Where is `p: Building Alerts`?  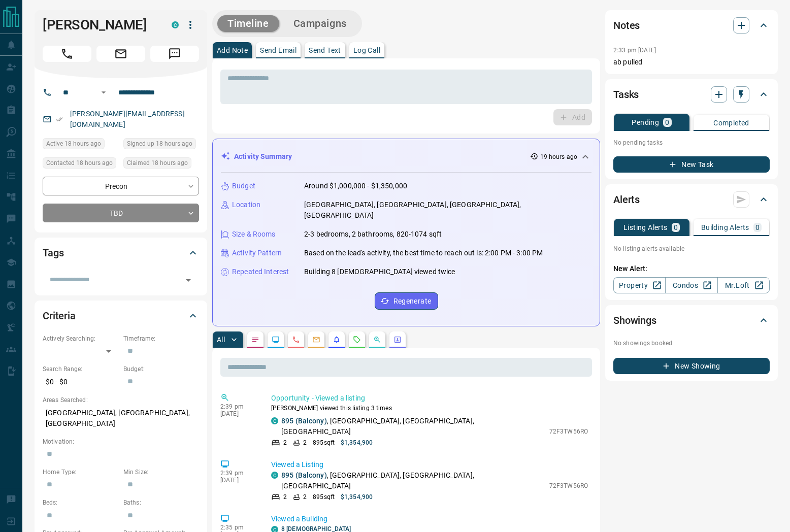 p: Building Alerts is located at coordinates (725, 227).